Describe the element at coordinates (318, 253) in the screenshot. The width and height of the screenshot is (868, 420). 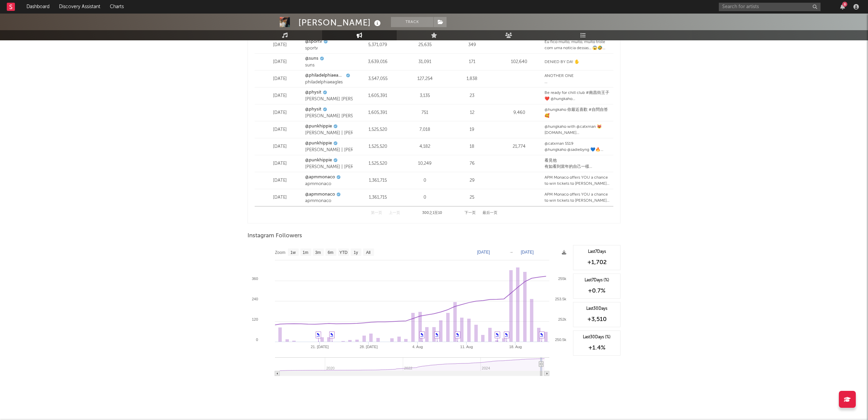
I see `text: 3m` at that location.